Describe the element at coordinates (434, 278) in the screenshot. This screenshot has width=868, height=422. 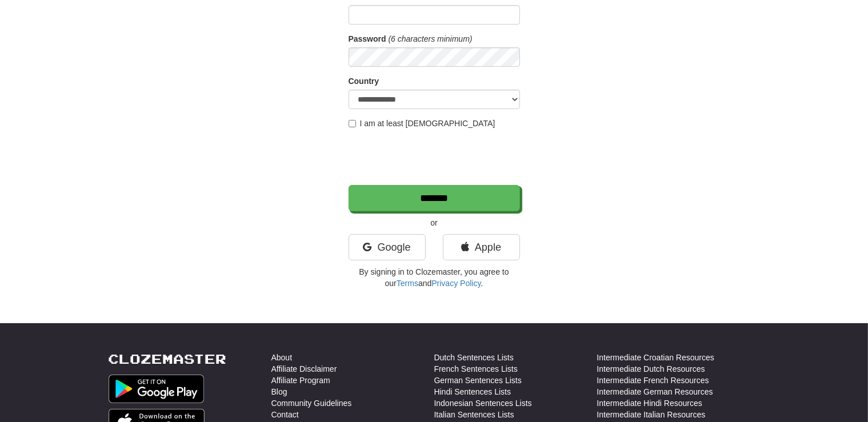
I see `p: By signing in to Clozemaster, you agree to our and .` at that location.